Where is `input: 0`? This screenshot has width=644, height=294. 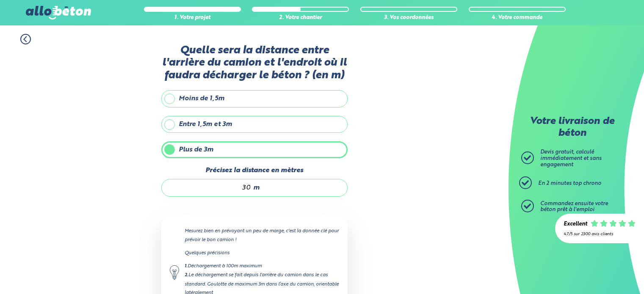
input: 0 is located at coordinates (211, 188).